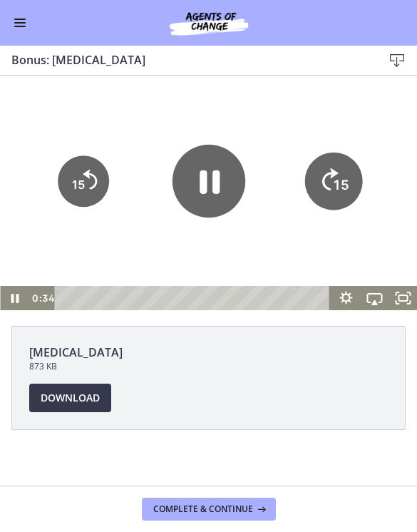 Image resolution: width=417 pixels, height=532 pixels. I want to click on button: Complete & continue, so click(208, 509).